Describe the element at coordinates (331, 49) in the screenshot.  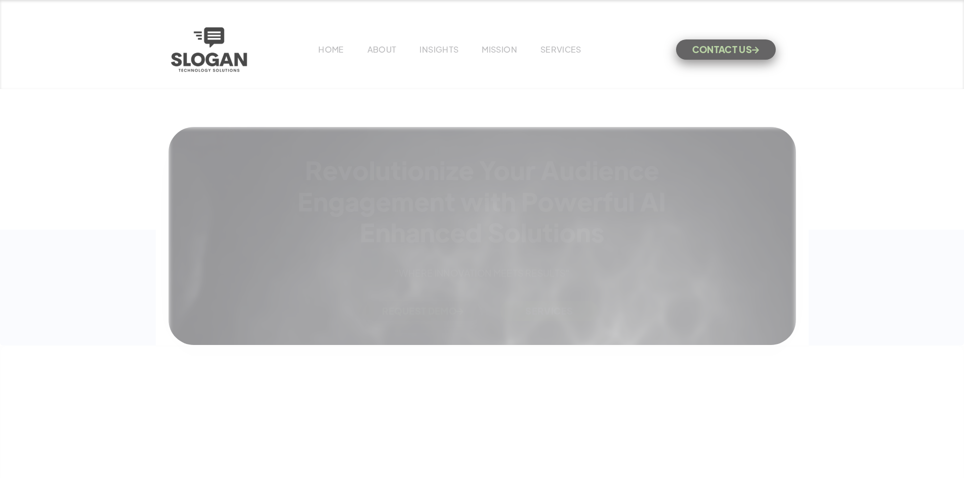
I see `a: HOME` at that location.